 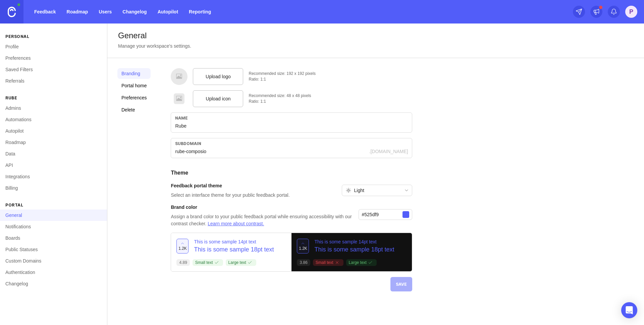 What do you see at coordinates (45, 12) in the screenshot?
I see `a: Feedback` at bounding box center [45, 12].